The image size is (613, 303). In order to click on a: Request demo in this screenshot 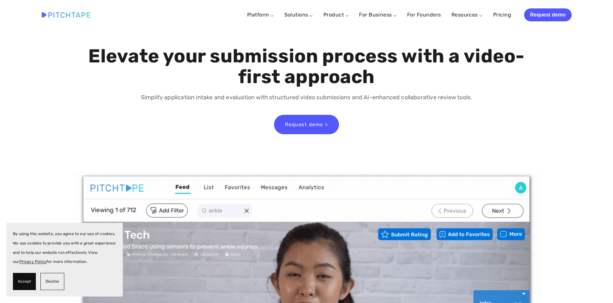, I will do `click(548, 15)`.